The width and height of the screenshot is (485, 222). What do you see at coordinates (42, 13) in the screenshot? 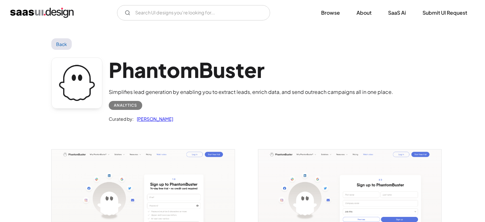
I see `a: home` at bounding box center [42, 13].